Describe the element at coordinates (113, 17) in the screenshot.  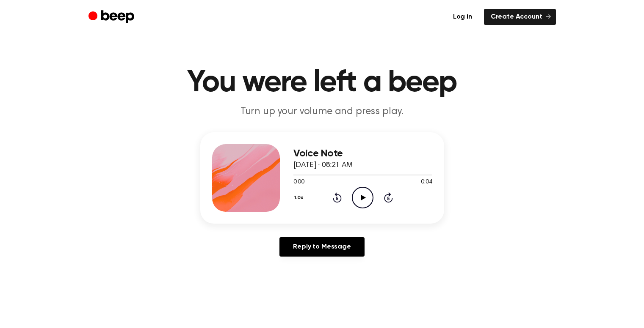
I see `a: Beep` at that location.